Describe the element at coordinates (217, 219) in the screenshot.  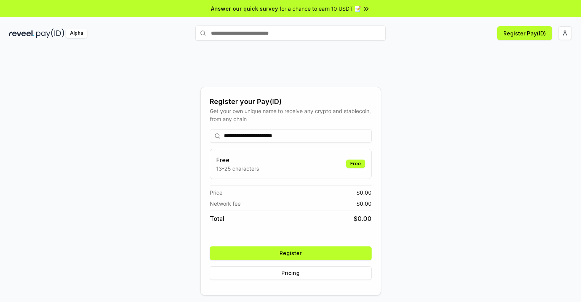
I see `span: Total` at that location.